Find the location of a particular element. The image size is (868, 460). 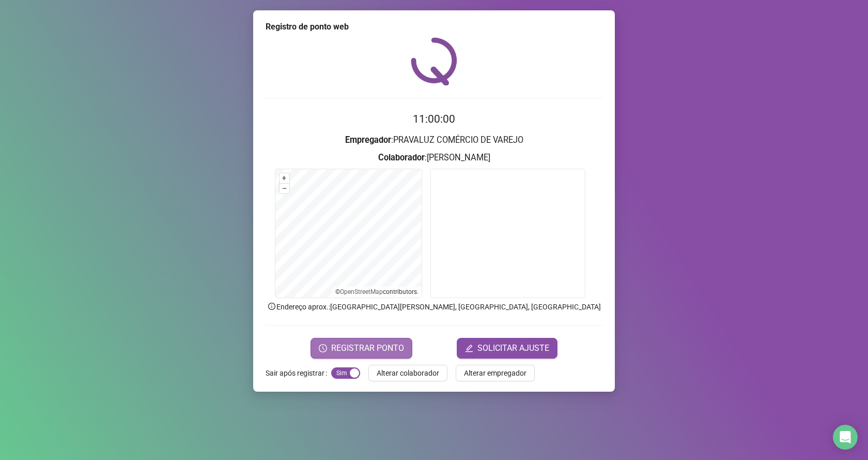

strong: Empregador is located at coordinates (368, 139).